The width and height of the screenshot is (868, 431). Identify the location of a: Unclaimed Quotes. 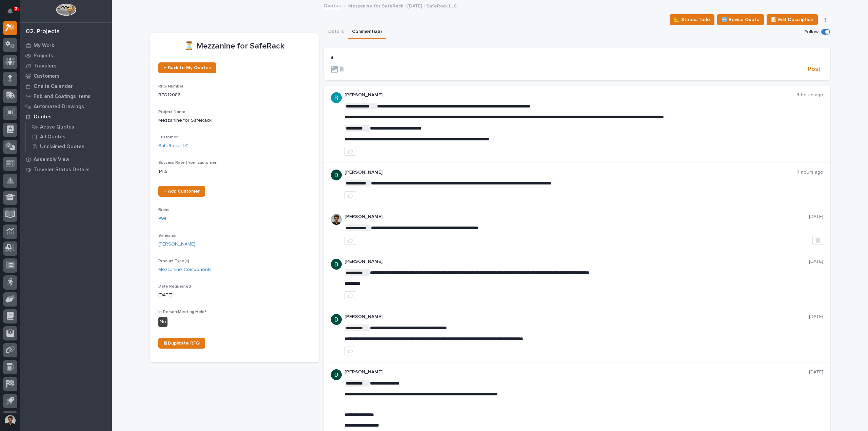
(69, 146).